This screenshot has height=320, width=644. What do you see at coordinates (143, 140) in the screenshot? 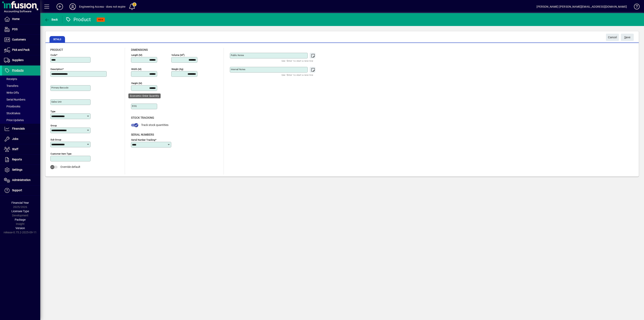
I see `mat-label: Serial Number tracking` at bounding box center [143, 140].